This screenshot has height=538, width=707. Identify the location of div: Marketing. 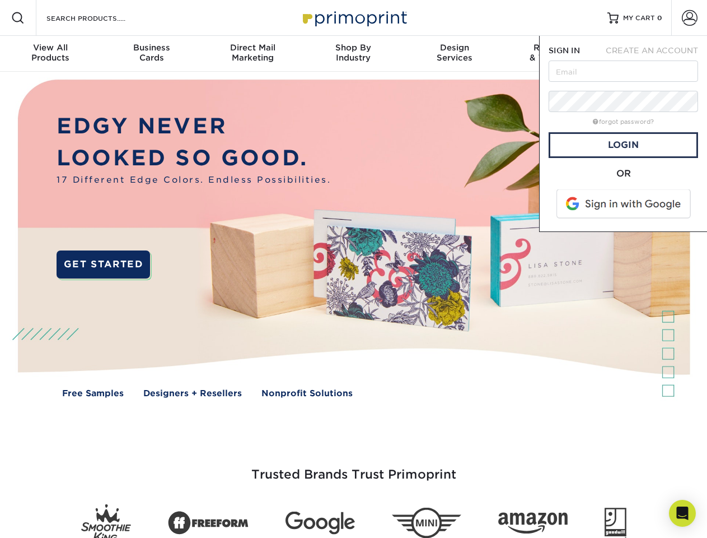
(253, 53).